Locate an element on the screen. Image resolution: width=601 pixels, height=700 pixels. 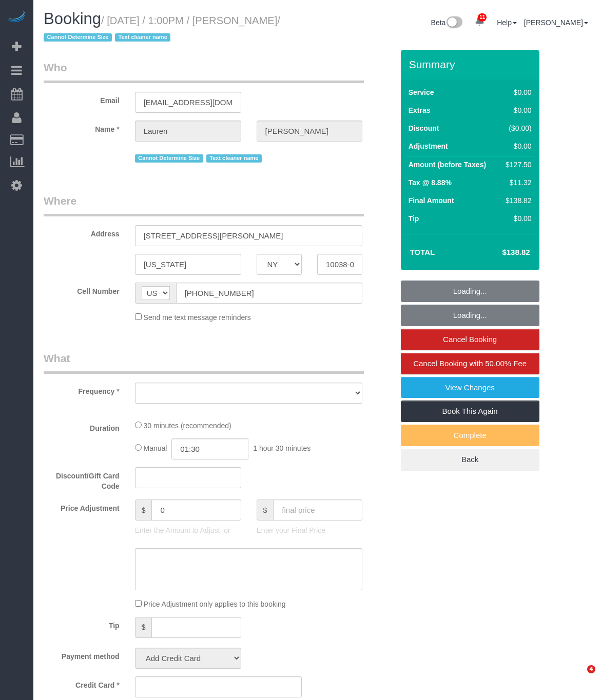
label: Tax @ 8.88% is located at coordinates (431, 183).